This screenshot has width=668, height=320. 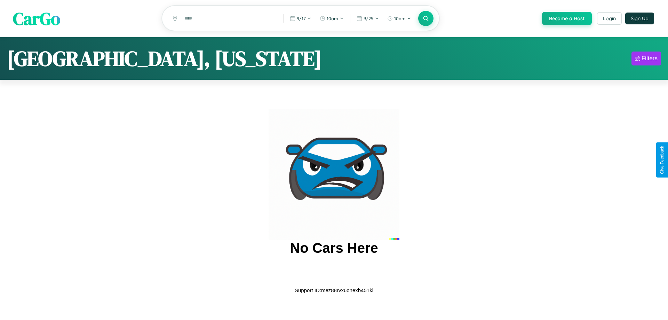 What do you see at coordinates (334, 175) in the screenshot?
I see `img: car` at bounding box center [334, 175].